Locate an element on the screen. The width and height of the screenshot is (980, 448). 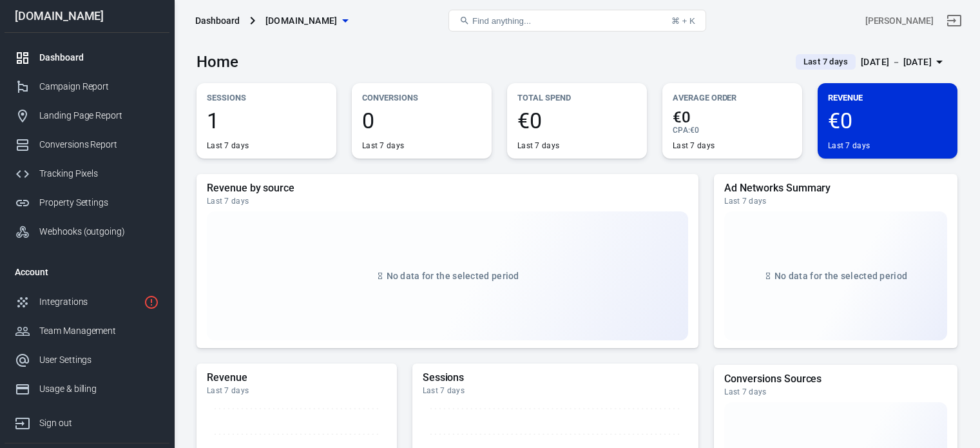
a: Webhooks (outgoing) is located at coordinates (87, 231).